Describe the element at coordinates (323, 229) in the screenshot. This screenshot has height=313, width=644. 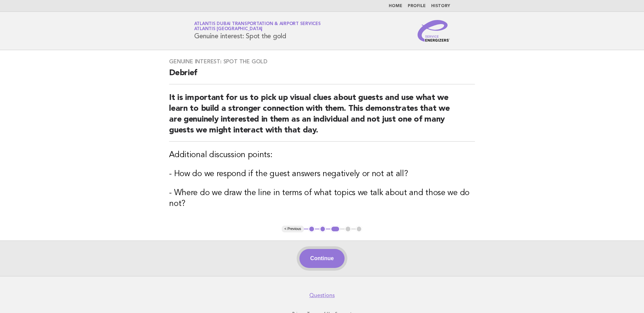
I see `button: 2` at that location.